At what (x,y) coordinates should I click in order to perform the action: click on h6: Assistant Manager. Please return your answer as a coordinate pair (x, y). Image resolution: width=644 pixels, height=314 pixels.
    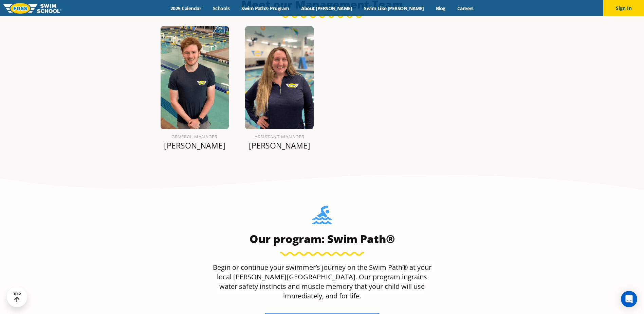
    Looking at the image, I should click on (280, 136).